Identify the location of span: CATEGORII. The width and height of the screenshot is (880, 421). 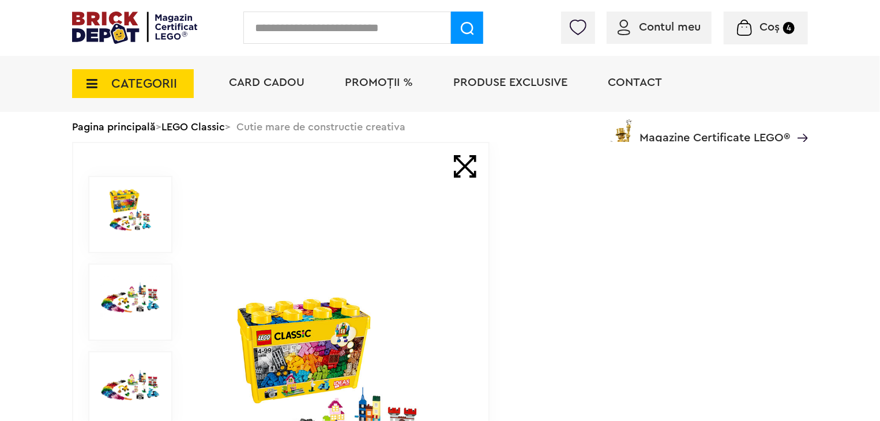
(144, 84).